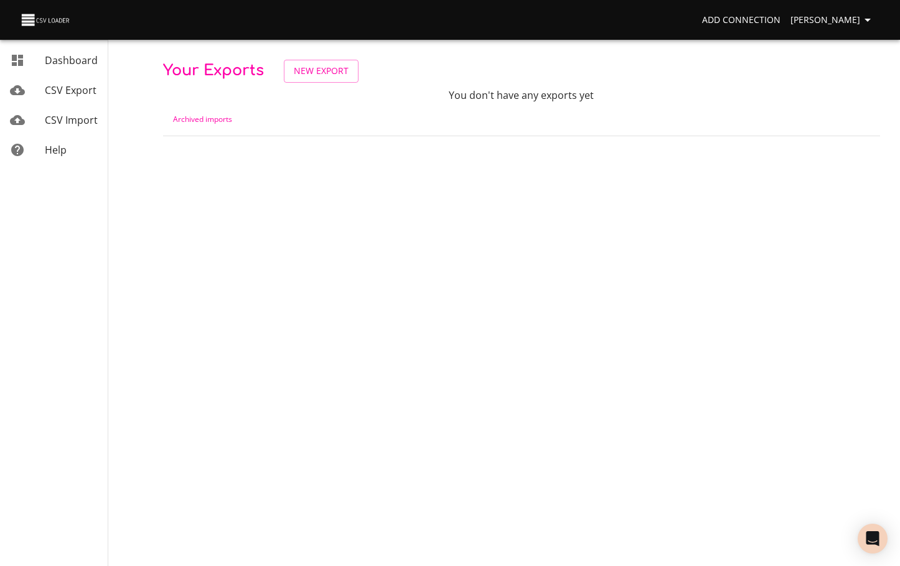 Image resolution: width=900 pixels, height=566 pixels. Describe the element at coordinates (873, 539) in the screenshot. I see `div: Open Intercom Messenger` at that location.